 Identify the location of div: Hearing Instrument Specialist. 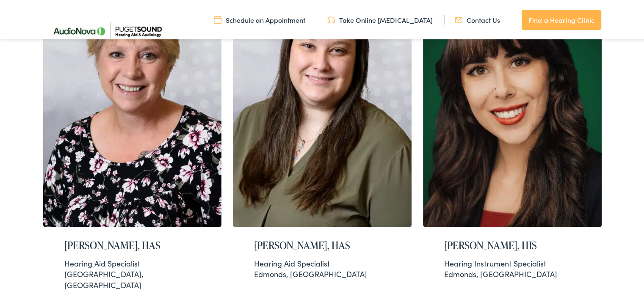
(512, 262).